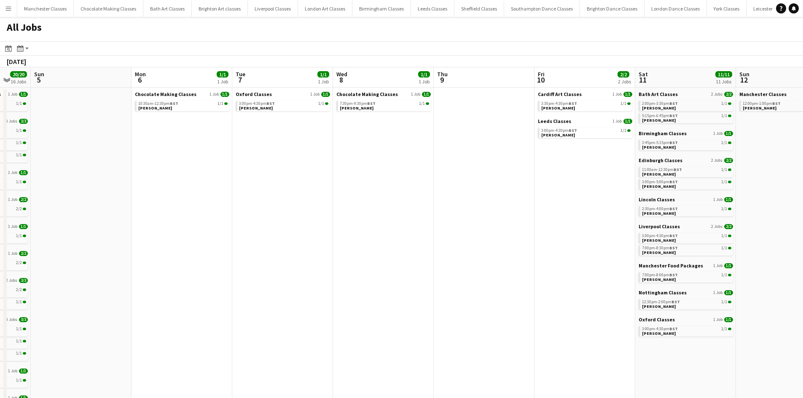  What do you see at coordinates (325, 8) in the screenshot?
I see `button: London Art Classes` at bounding box center [325, 8].